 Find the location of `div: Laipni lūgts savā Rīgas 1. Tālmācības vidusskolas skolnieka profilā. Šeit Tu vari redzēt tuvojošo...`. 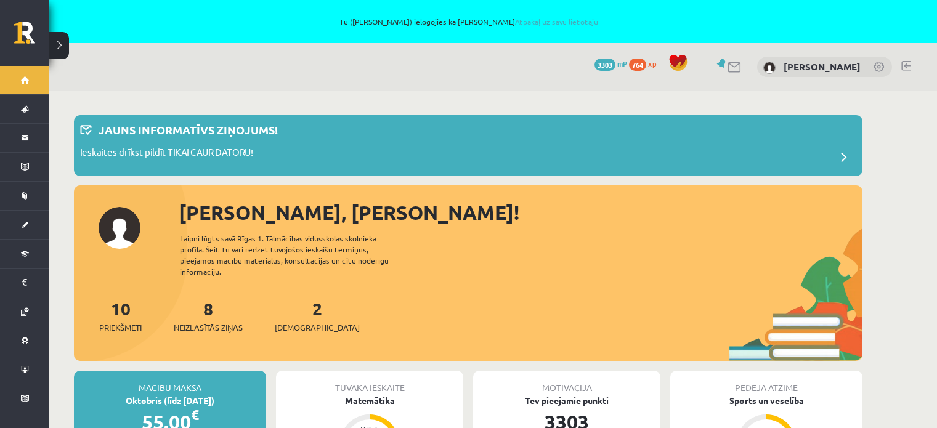

div: Laipni lūgts savā Rīgas 1. Tālmācības vidusskolas skolnieka profilā. Šeit Tu vari redzēt tuvojošo... is located at coordinates (295, 255).